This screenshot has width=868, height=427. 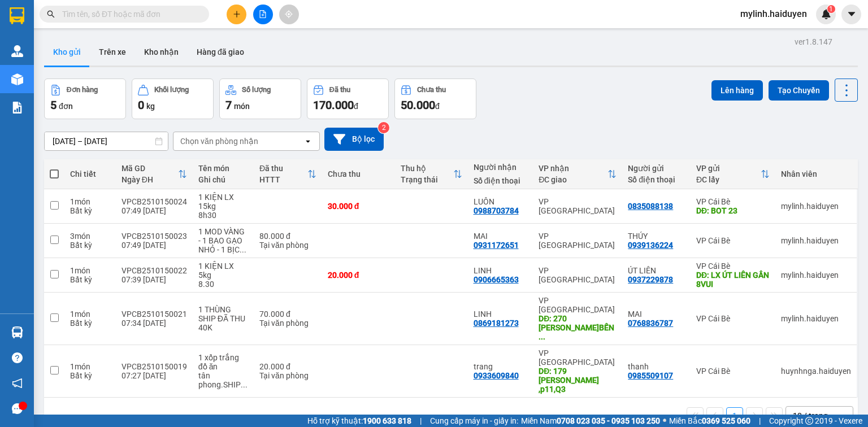 I want to click on span: caret-down, so click(x=852, y=14).